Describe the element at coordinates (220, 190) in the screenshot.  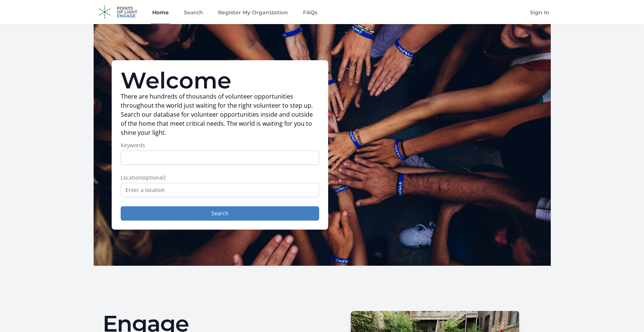
I see `input: Enter a location` at that location.